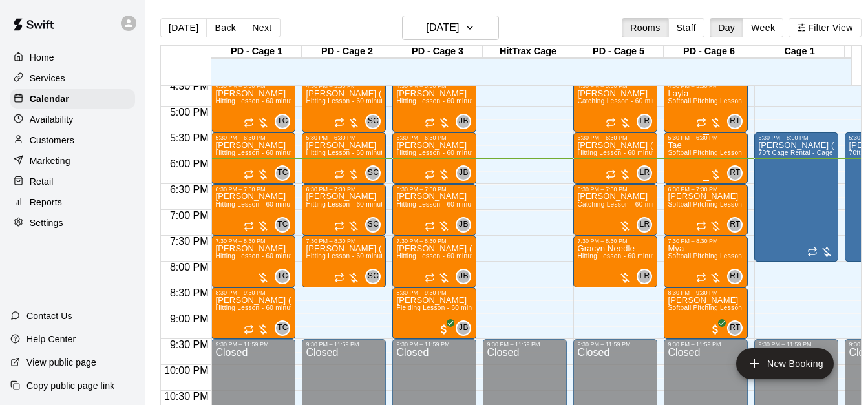 The height and width of the screenshot is (405, 868). I want to click on span: 5:30 PM, so click(189, 138).